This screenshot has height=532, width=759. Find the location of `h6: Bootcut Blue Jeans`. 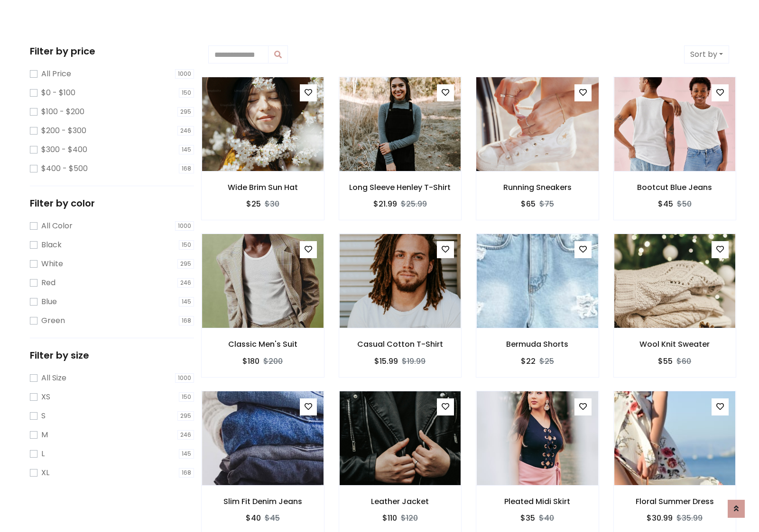

h6: Bootcut Blue Jeans is located at coordinates (675, 187).